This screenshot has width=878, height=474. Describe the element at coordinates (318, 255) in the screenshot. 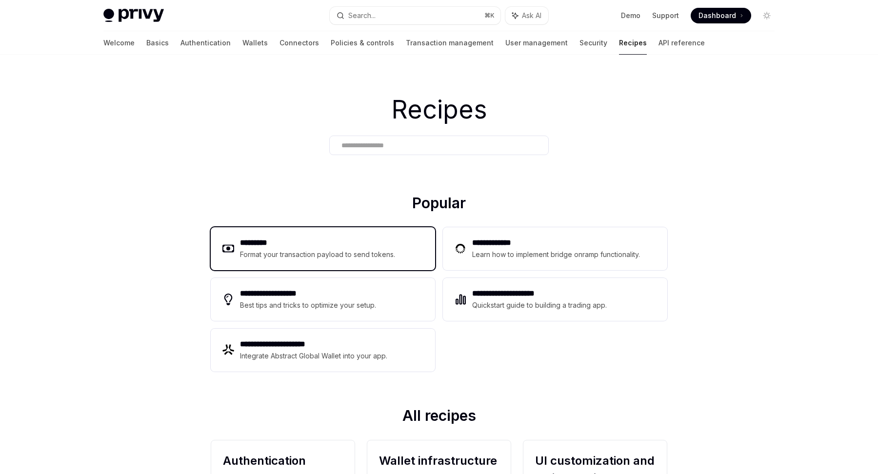

I see `div: Format your transaction payload to send tokens.` at that location.